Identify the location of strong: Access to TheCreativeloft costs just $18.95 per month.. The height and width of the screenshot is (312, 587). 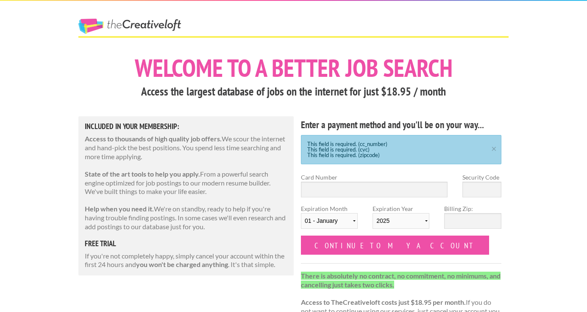
(383, 302).